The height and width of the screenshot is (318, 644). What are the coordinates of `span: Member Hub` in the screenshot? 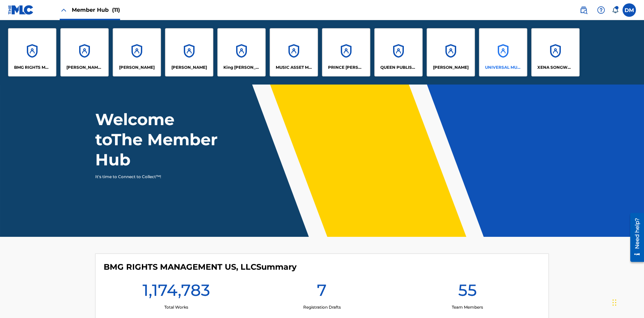 It's located at (96, 10).